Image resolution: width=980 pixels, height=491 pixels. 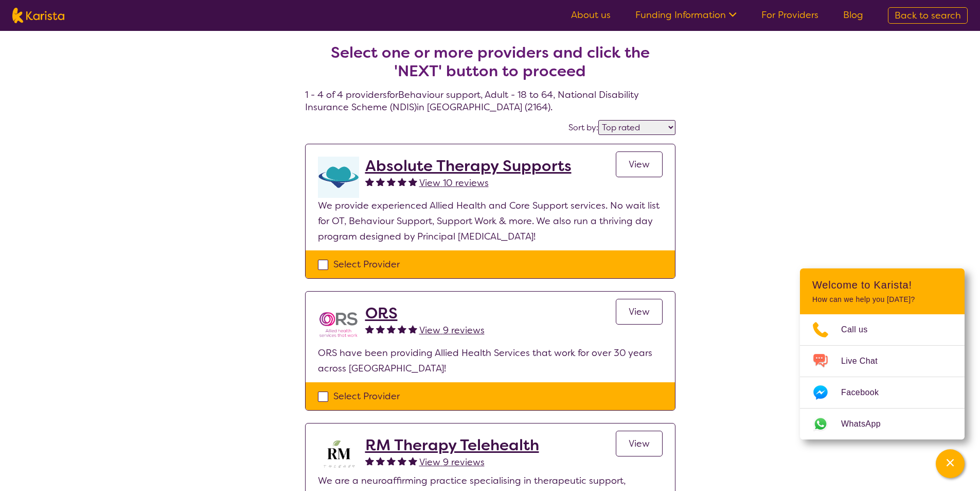 What do you see at coordinates (950, 464) in the screenshot?
I see `button: Channel Menu` at bounding box center [950, 464].